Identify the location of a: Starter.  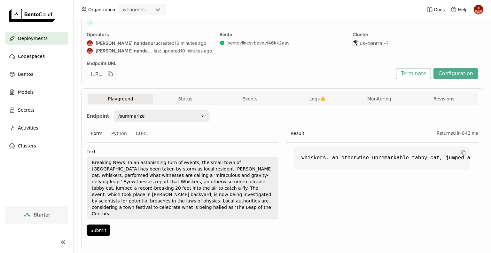
(37, 214).